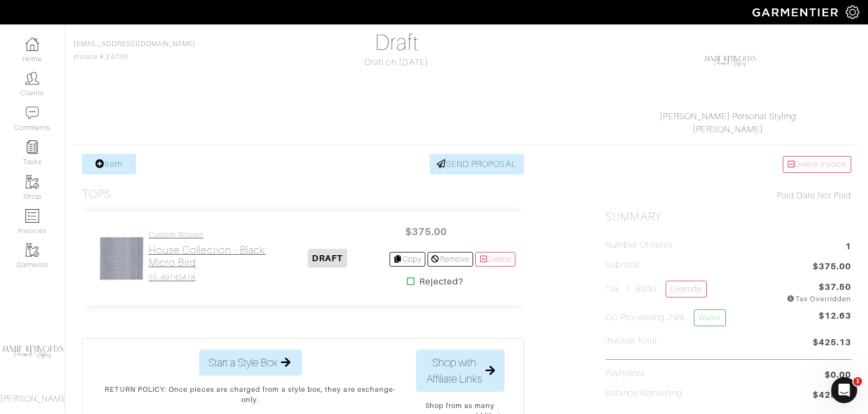 The image size is (868, 414). What do you see at coordinates (797, 196) in the screenshot?
I see `span: Paid Date:` at bounding box center [797, 196].